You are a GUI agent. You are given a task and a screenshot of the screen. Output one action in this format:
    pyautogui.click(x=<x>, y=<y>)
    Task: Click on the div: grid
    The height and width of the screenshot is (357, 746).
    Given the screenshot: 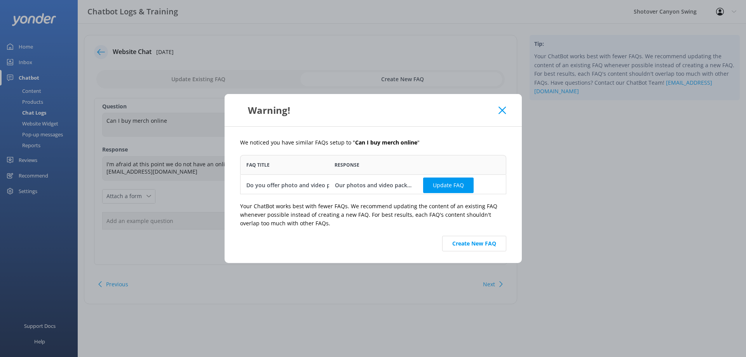 What is the action you would take?
    pyautogui.click(x=373, y=184)
    